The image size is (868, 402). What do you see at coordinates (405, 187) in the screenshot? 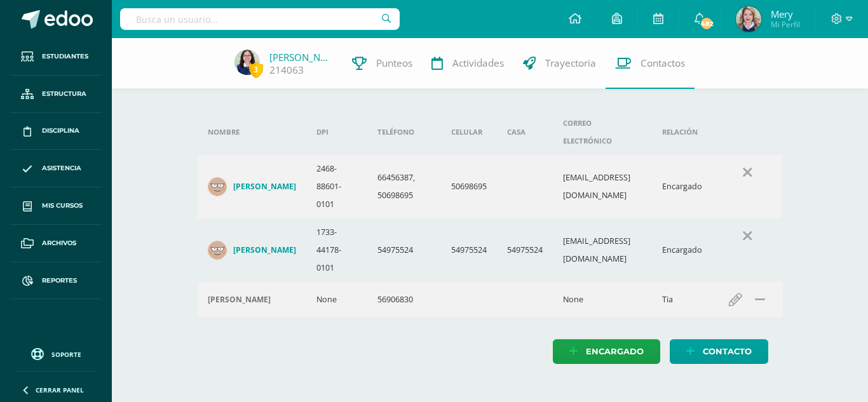
I see `td: 66456387, 50698695` at bounding box center [405, 187].